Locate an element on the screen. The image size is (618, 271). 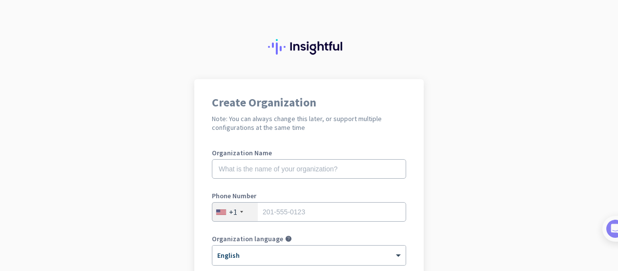
i: help is located at coordinates (288, 239).